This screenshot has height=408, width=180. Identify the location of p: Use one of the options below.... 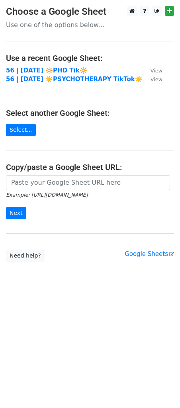
(90, 25).